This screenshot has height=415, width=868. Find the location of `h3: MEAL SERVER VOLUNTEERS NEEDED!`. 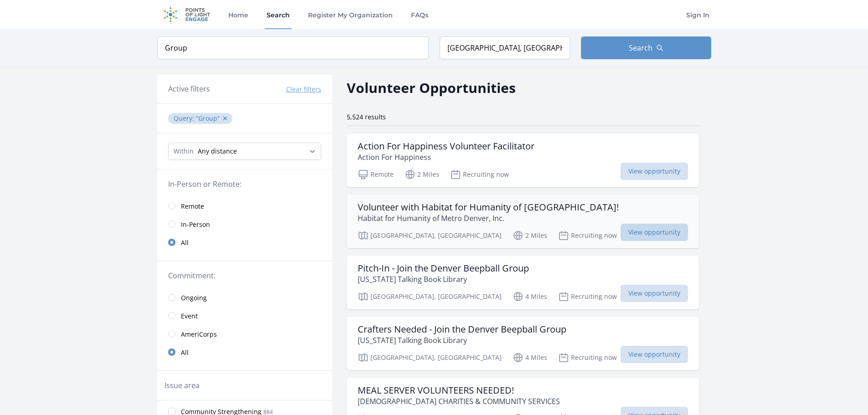

h3: MEAL SERVER VOLUNTEERS NEEDED! is located at coordinates (459, 391).